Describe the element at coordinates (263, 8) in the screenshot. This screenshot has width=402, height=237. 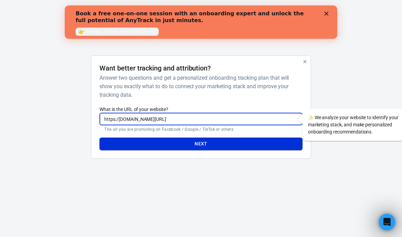
I see `div: Close` at that location.